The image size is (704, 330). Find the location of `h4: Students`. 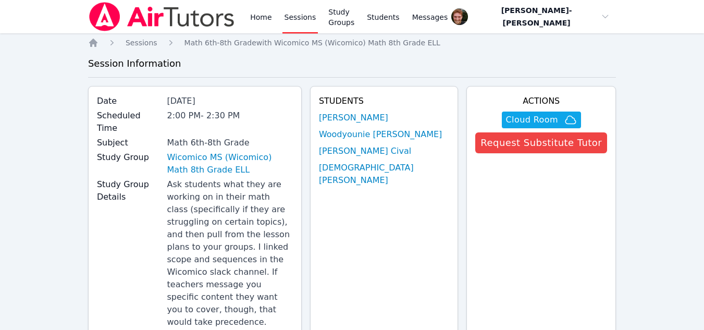

h4: Students is located at coordinates (384, 101).